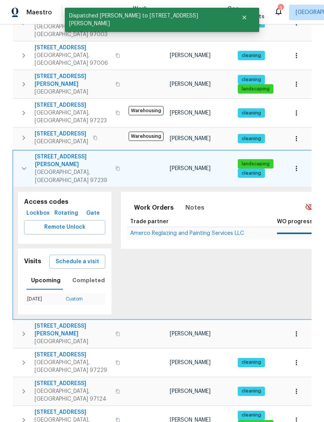 Image resolution: width=324 pixels, height=422 pixels. I want to click on a: Custom, so click(74, 299).